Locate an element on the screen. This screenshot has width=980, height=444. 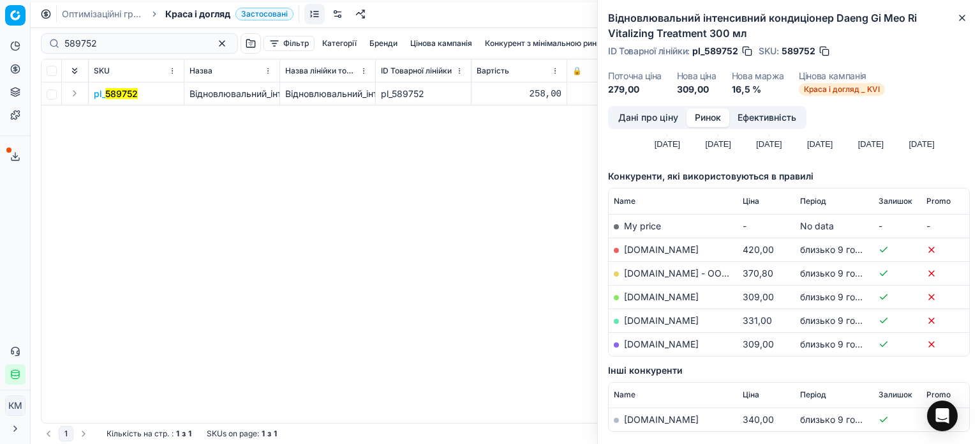
button: Ринок is located at coordinates (707, 117).